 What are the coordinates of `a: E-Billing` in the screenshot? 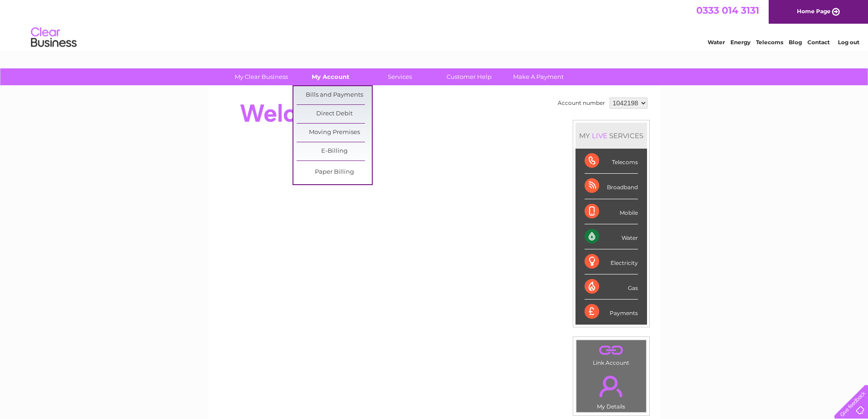 It's located at (334, 151).